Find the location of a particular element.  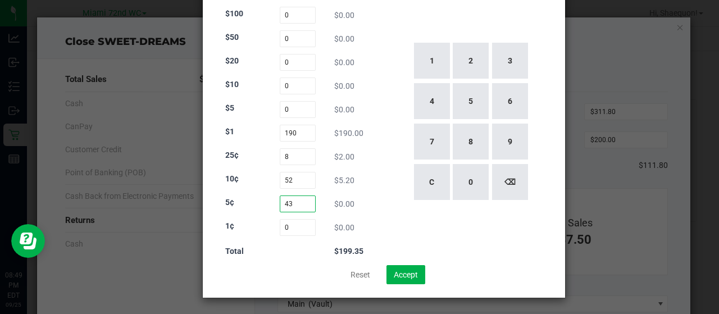

button: 3 is located at coordinates (510, 61).